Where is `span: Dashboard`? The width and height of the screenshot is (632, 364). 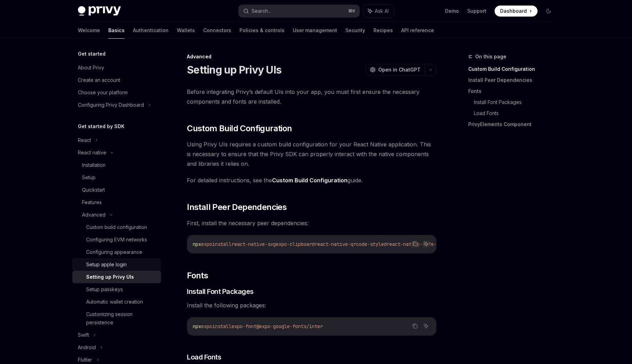
span: Dashboard is located at coordinates (513, 11).